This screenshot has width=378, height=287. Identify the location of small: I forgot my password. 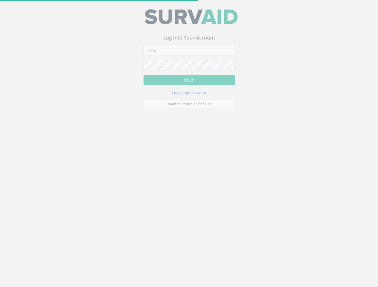
(189, 95).